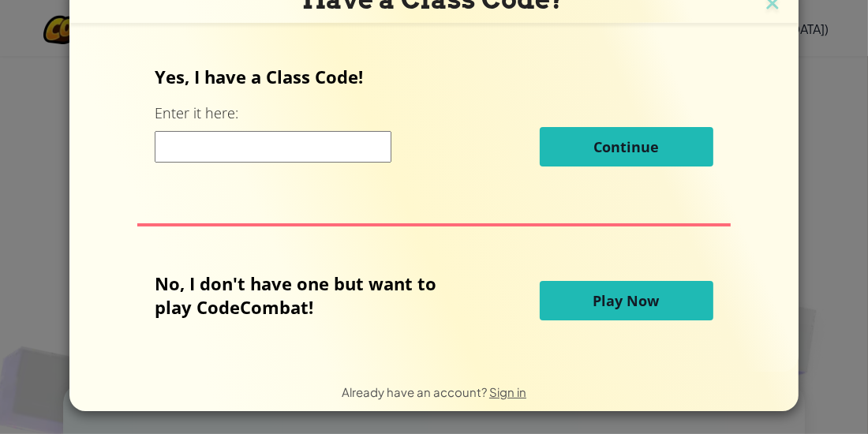  What do you see at coordinates (507, 392) in the screenshot?
I see `span: Sign in` at bounding box center [507, 392].